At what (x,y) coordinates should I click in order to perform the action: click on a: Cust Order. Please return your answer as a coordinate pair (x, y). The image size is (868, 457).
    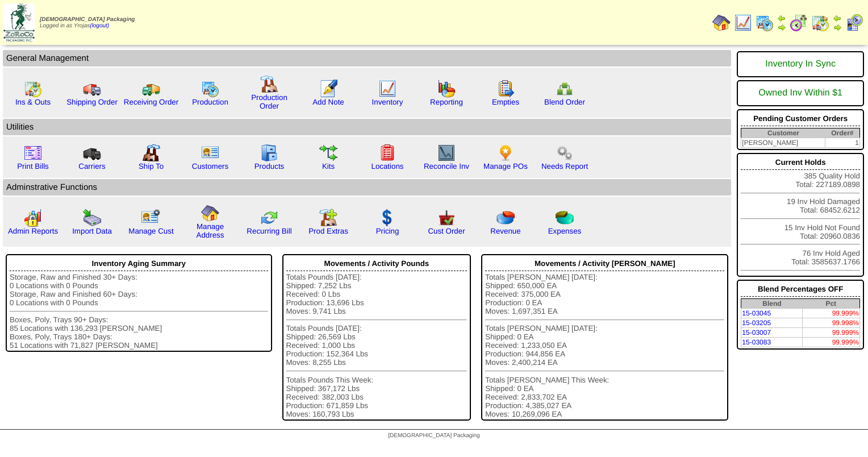
    Looking at the image, I should click on (446, 231).